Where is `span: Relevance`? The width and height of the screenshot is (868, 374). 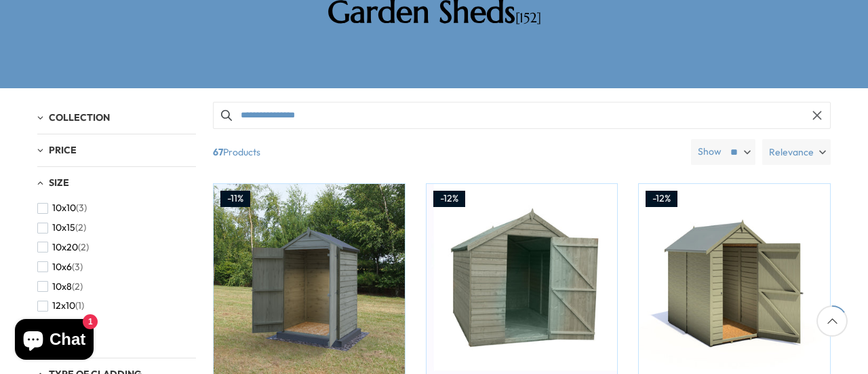
span: Relevance is located at coordinates (791, 152).